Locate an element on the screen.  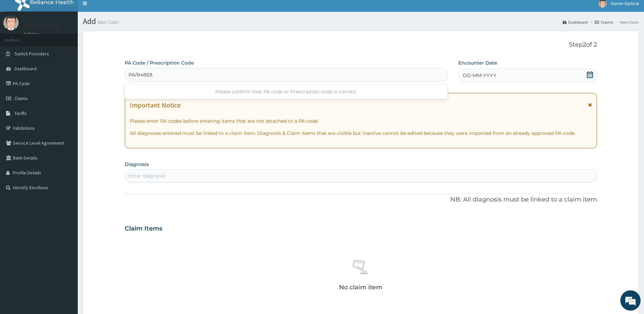
span: Tariffs is located at coordinates (20, 113).